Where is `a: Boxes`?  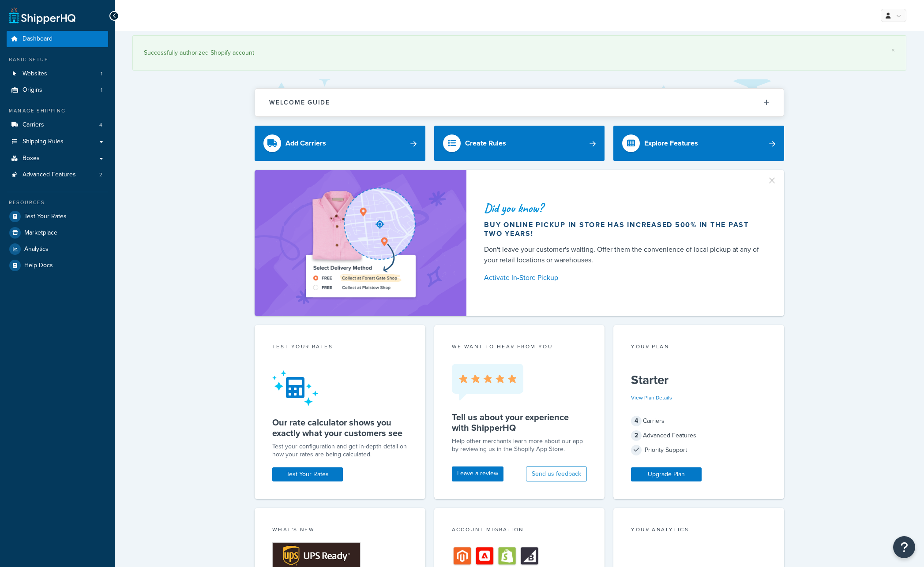
a: Boxes is located at coordinates (57, 158).